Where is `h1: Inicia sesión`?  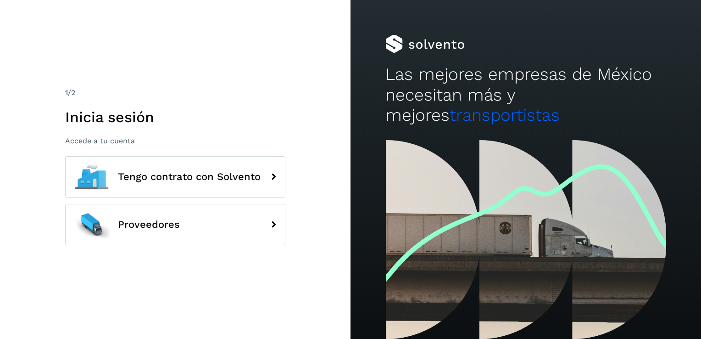
h1: Inicia sesión is located at coordinates (175, 117).